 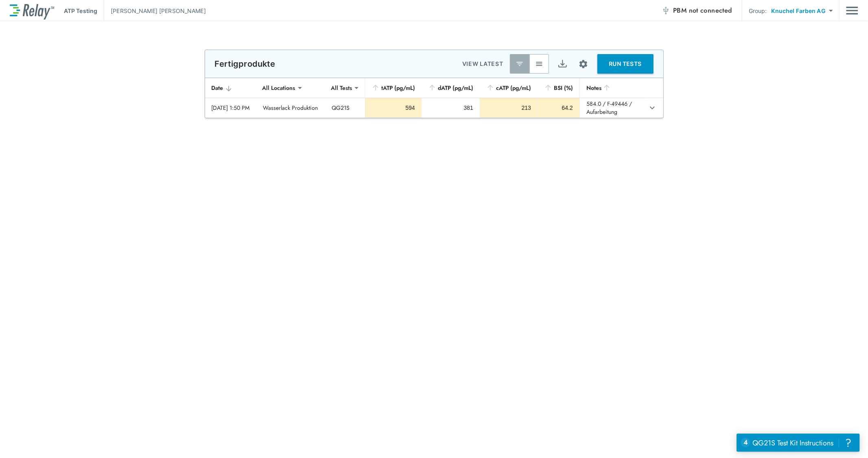 I want to click on div: tATP (pg/mL), so click(x=393, y=88).